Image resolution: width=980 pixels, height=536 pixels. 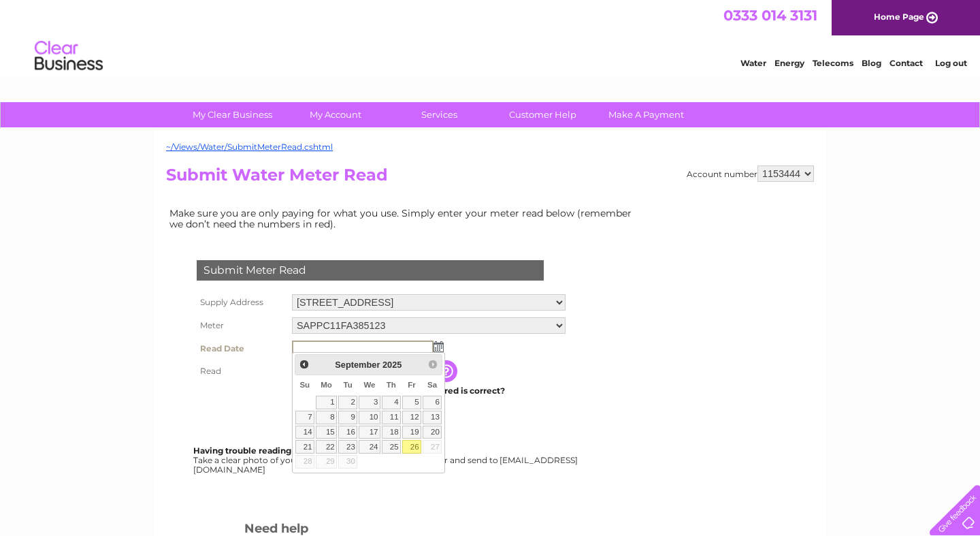 I want to click on input: Information, so click(x=448, y=371).